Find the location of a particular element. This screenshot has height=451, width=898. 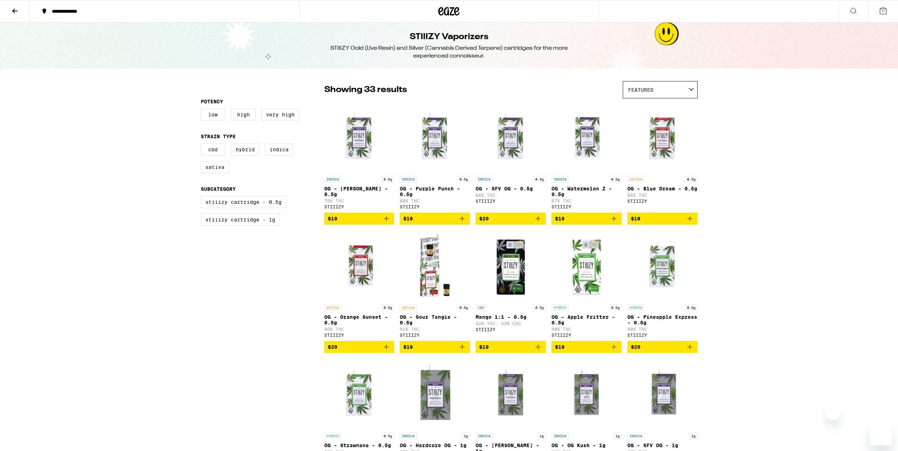

img: STIIIZY - OG - Purple Punch - 0.5g is located at coordinates (435, 137).